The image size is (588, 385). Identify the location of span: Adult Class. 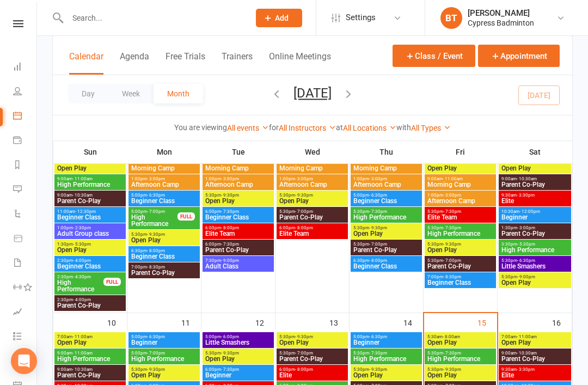
(238, 266).